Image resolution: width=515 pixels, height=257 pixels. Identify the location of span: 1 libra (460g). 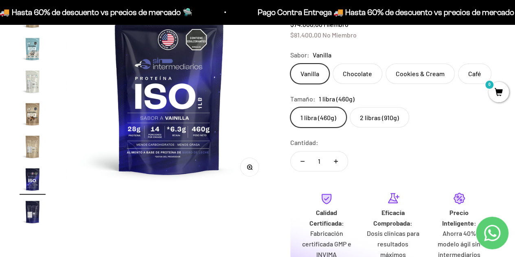
(337, 99).